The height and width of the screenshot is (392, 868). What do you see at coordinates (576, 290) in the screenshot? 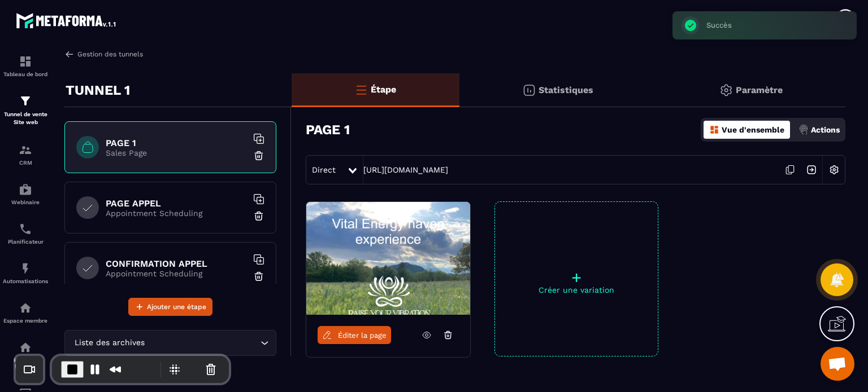
I see `p: Créer une variation` at bounding box center [576, 290].